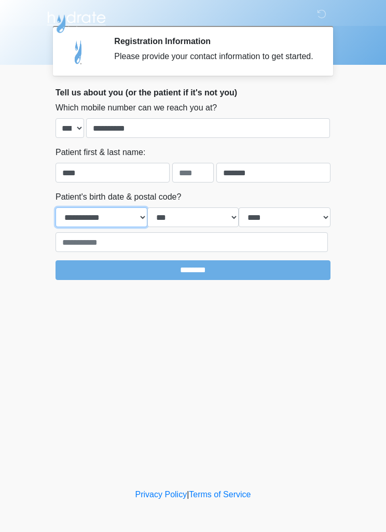  What do you see at coordinates (219, 494) in the screenshot?
I see `a: Terms of Service` at bounding box center [219, 494].